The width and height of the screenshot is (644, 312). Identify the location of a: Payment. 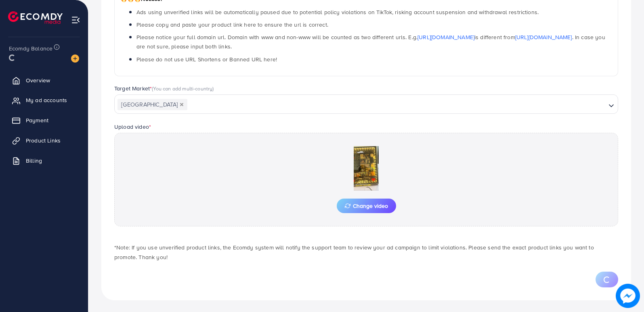
(44, 120).